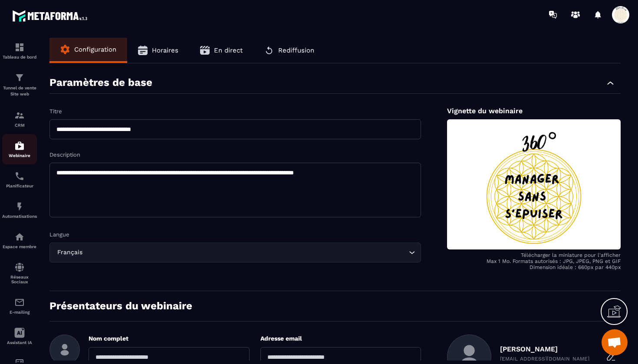  I want to click on p: Webinaire, so click(20, 155).